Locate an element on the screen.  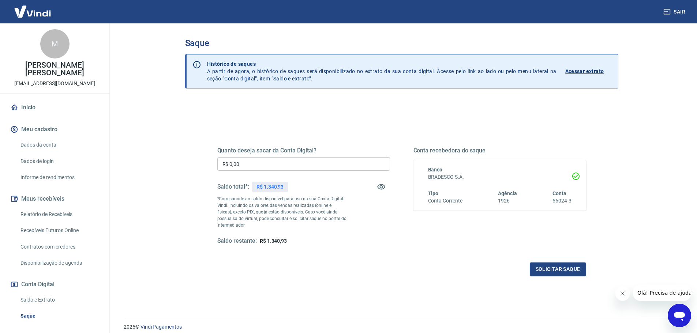
span: Tipo is located at coordinates (433, 194).